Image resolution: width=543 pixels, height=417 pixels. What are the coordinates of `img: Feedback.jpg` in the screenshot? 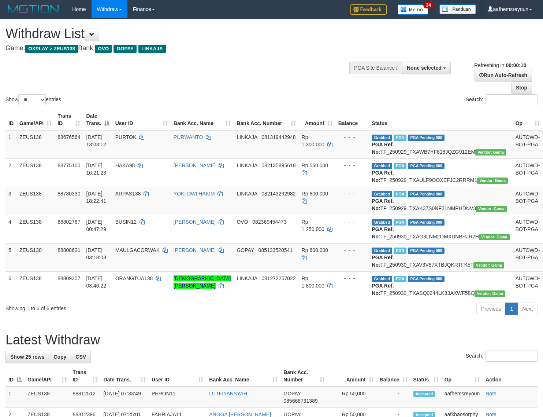 It's located at (369, 10).